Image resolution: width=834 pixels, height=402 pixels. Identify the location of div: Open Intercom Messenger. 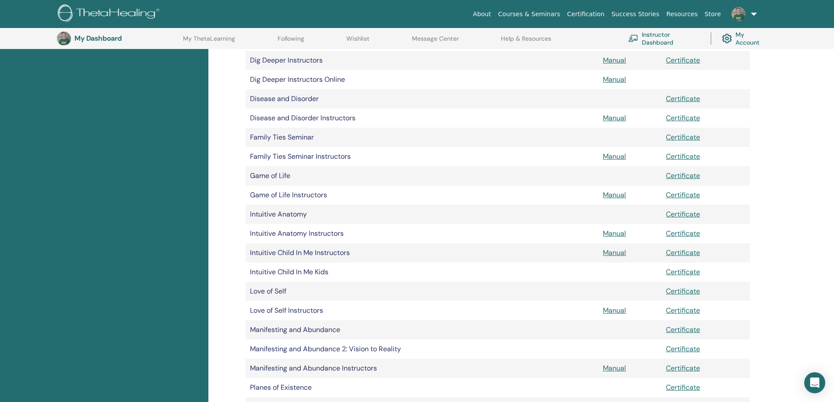
(815, 383).